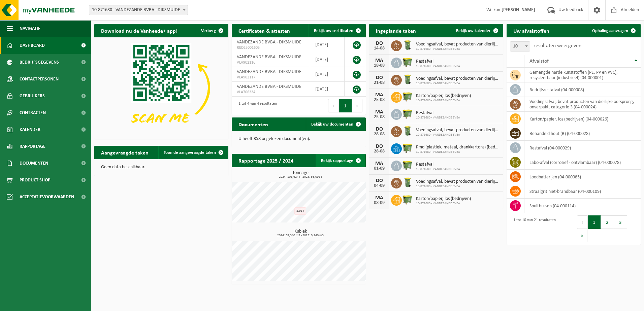 Image resolution: width=644 pixels, height=311 pixels. I want to click on img: Download de VHEPlus App, so click(161, 88).